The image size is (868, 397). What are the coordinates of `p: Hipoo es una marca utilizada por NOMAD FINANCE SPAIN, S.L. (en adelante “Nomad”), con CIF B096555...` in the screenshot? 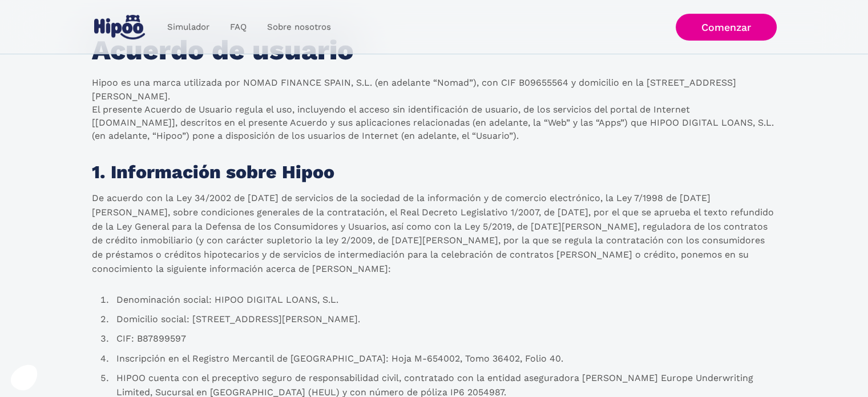 It's located at (434, 109).